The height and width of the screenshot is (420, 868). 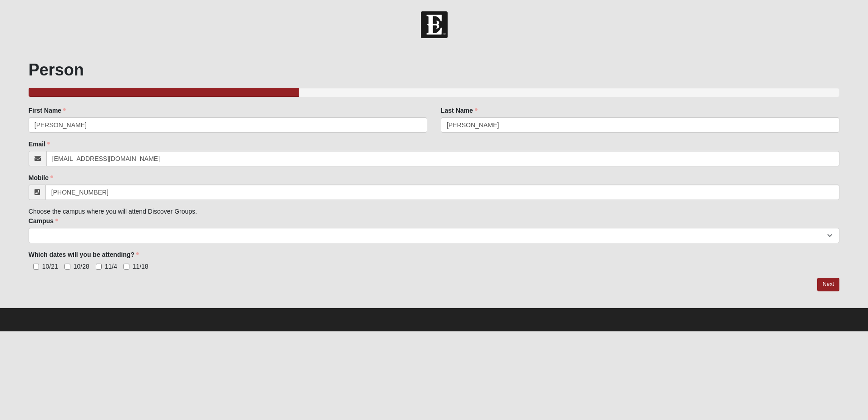 I want to click on input: 11/4, so click(x=99, y=266).